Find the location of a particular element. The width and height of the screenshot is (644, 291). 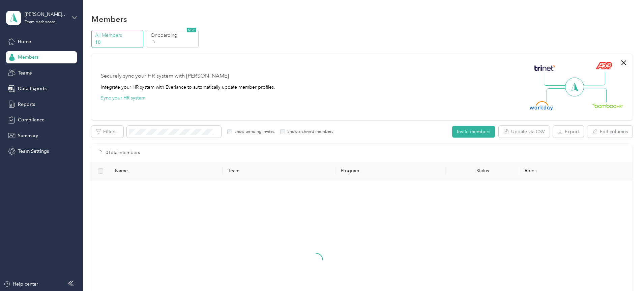

span: Teams is located at coordinates (24, 73).